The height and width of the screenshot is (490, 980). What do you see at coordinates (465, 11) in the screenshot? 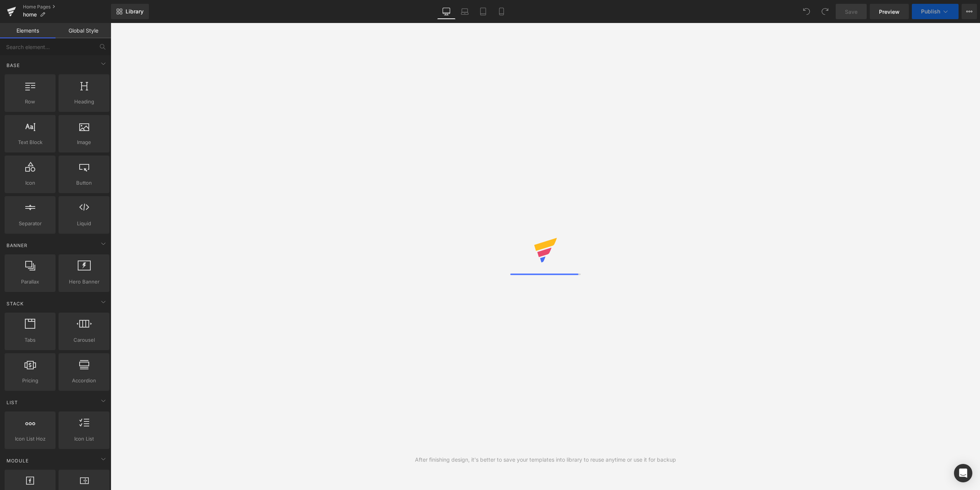
I see `a: Laptop` at bounding box center [465, 11].